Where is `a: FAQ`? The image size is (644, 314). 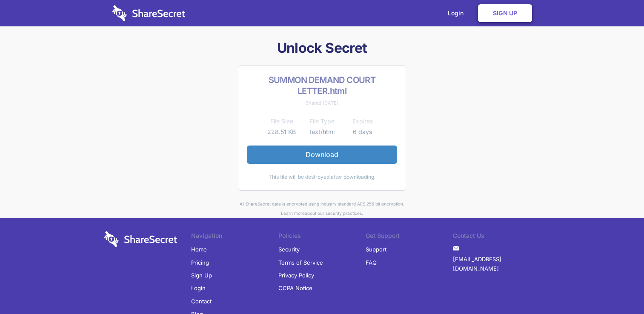 a: FAQ is located at coordinates (371, 262).